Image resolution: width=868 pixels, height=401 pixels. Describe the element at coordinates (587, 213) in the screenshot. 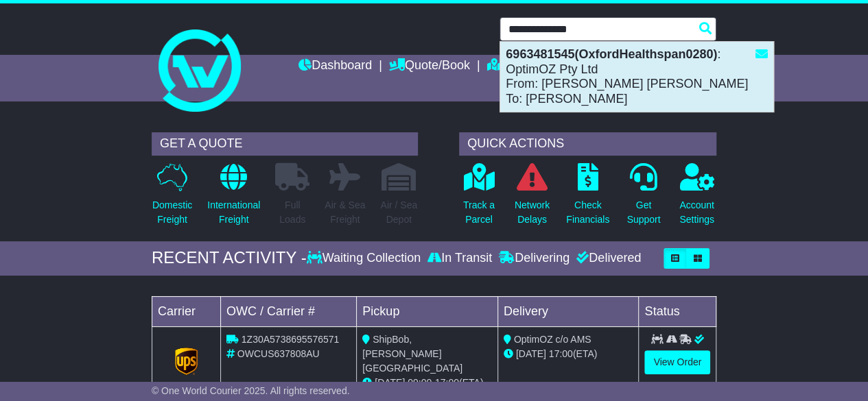

I see `p: Check Financials` at that location.